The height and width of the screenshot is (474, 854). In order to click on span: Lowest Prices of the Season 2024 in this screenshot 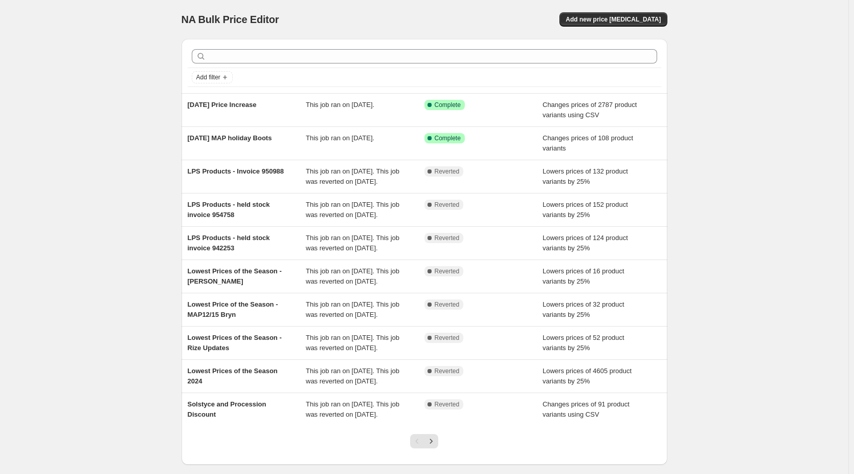, I will do `click(233, 375)`.